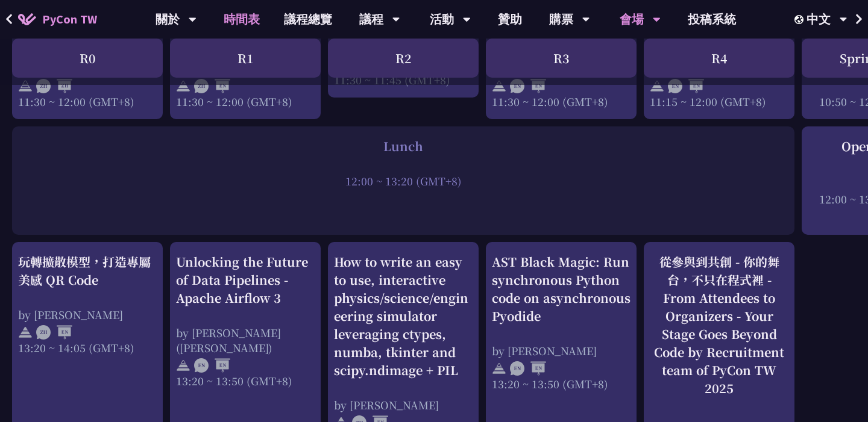 This screenshot has width=868, height=422. What do you see at coordinates (403, 58) in the screenshot?
I see `div: R2` at bounding box center [403, 58].